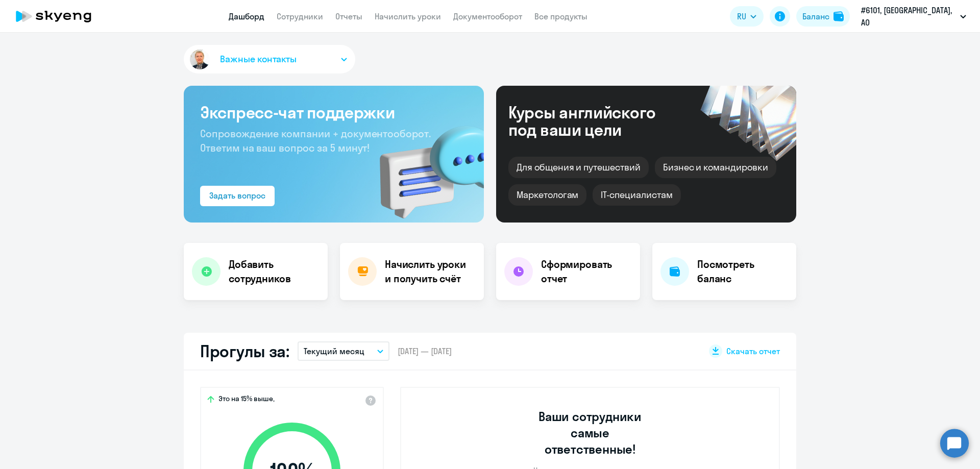 The width and height of the screenshot is (980, 469). Describe the element at coordinates (578, 167) in the screenshot. I see `div: Для общения и путешествий` at that location.